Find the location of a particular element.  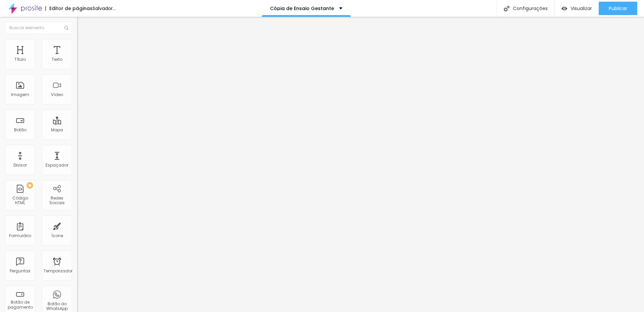

font: Título is located at coordinates (20, 59).